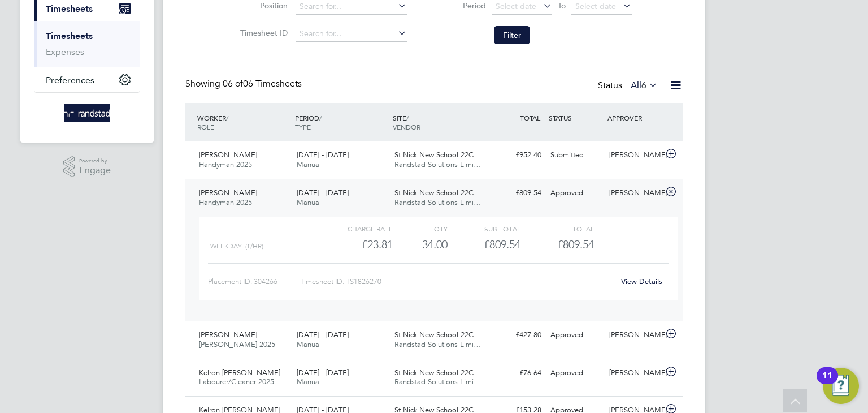  I want to click on span: 06 of, so click(233, 84).